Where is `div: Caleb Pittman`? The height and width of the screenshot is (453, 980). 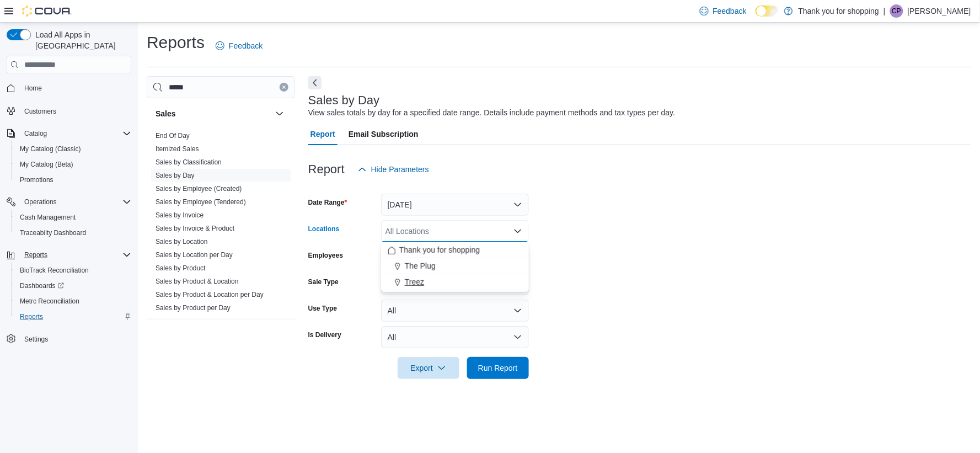
div: Caleb Pittman is located at coordinates (897, 11).